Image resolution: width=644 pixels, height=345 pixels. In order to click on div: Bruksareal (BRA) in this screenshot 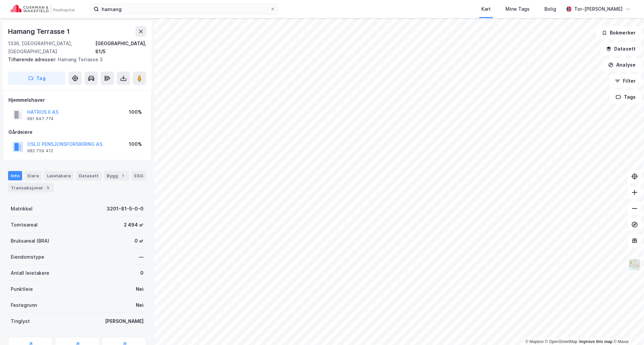, I will do `click(30, 241)`.